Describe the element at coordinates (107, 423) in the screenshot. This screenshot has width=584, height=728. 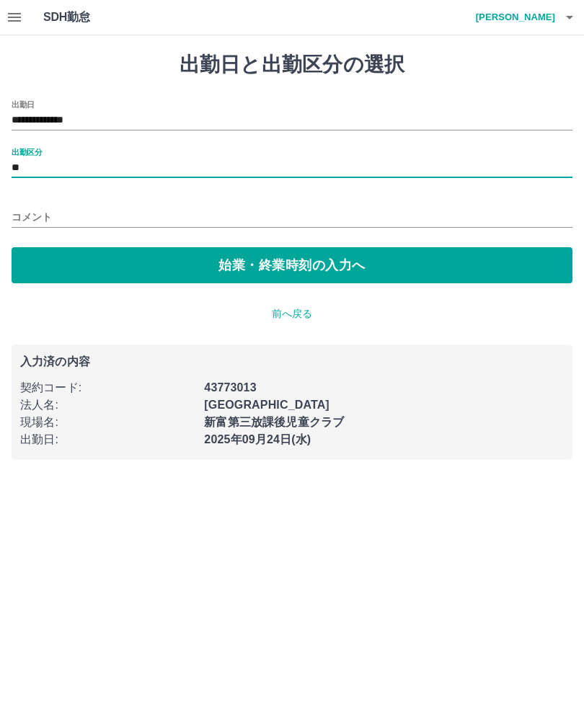
I see `p: 現場名 :` at that location.